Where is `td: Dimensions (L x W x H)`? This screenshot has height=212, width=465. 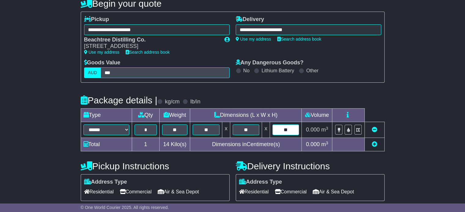 td: Dimensions (L x W x H) is located at coordinates (246, 116).